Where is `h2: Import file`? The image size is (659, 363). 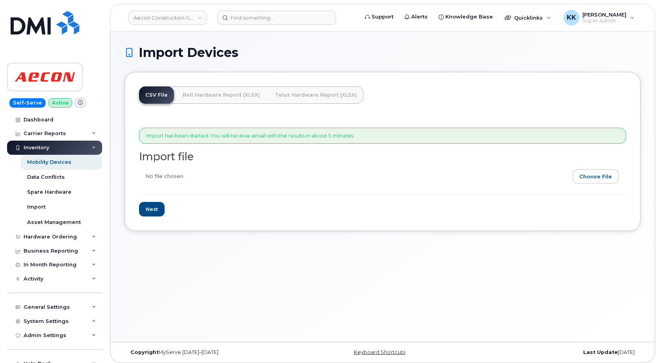 h2: Import file is located at coordinates (383, 157).